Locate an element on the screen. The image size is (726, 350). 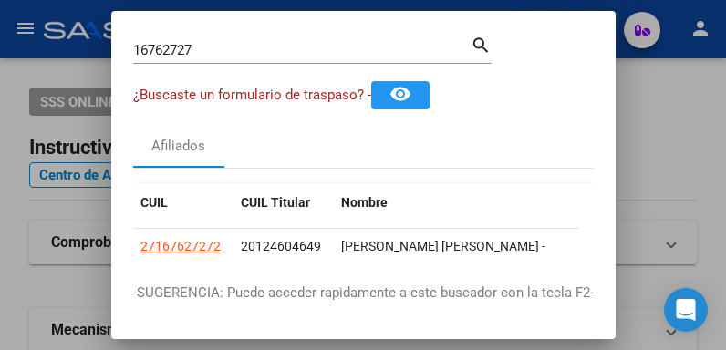
p: -SUGERENCIA: Puede acceder rapidamente a este buscador con la tecla F2- is located at coordinates (363, 293).